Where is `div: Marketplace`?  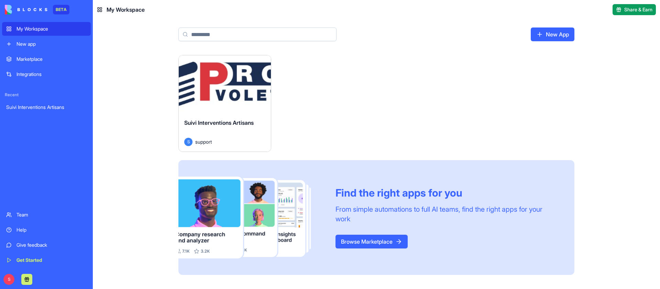
div: Marketplace is located at coordinates (52, 59).